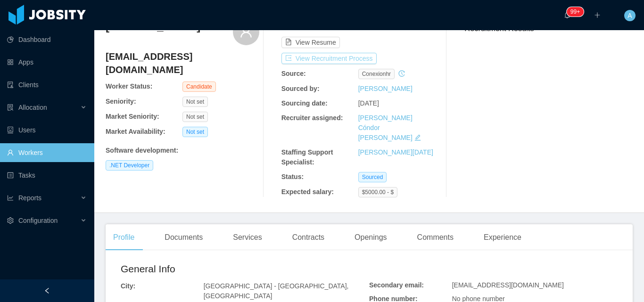  What do you see at coordinates (312, 118) in the screenshot?
I see `b: Recruiter assigned:` at bounding box center [312, 118].